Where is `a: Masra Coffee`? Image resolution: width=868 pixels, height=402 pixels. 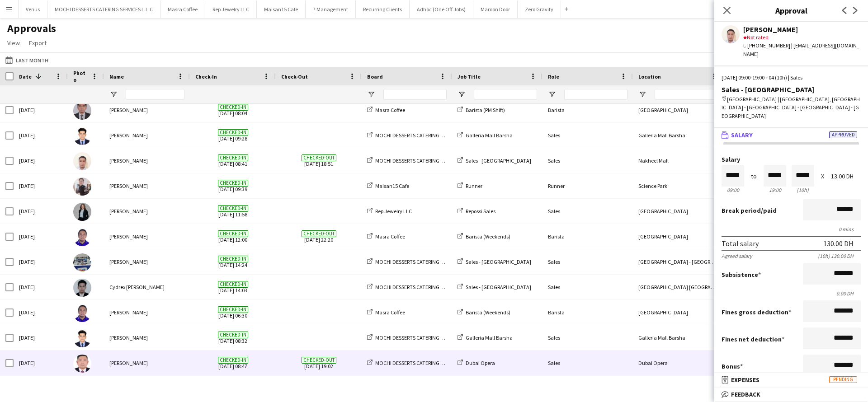 a: Masra Coffee is located at coordinates (386, 236).